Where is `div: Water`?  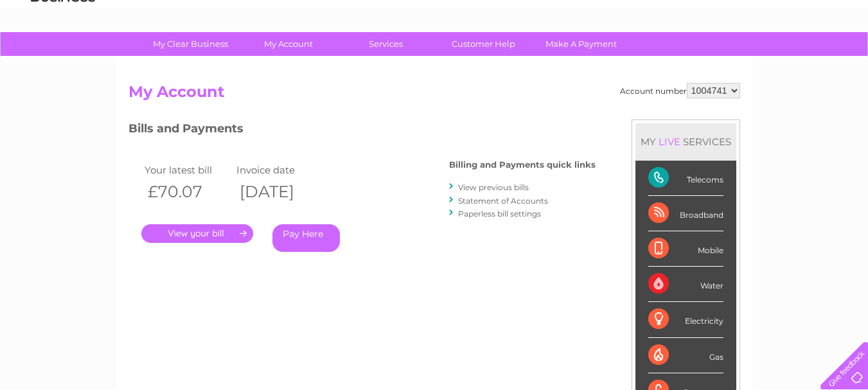
div: Water is located at coordinates (686, 284).